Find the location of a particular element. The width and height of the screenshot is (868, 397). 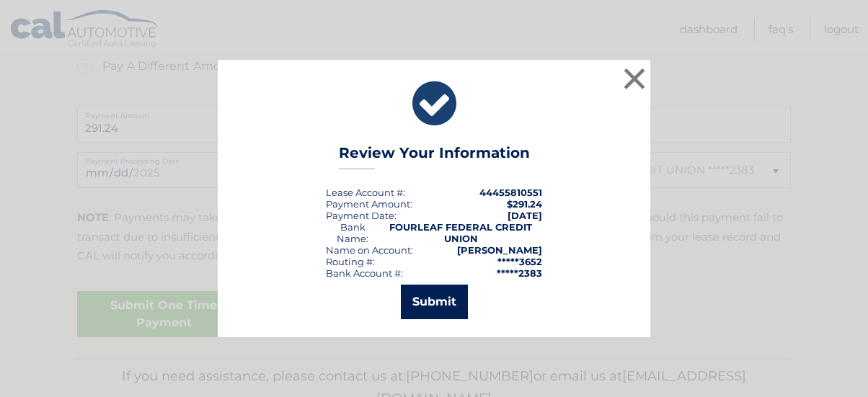

h3: Review Your Information is located at coordinates (434, 157).